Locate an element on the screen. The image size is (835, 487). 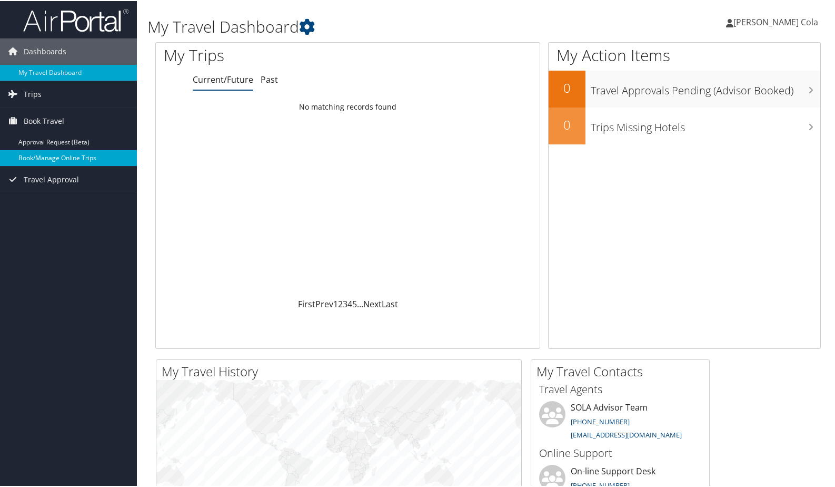
a: 5 is located at coordinates (354, 303).